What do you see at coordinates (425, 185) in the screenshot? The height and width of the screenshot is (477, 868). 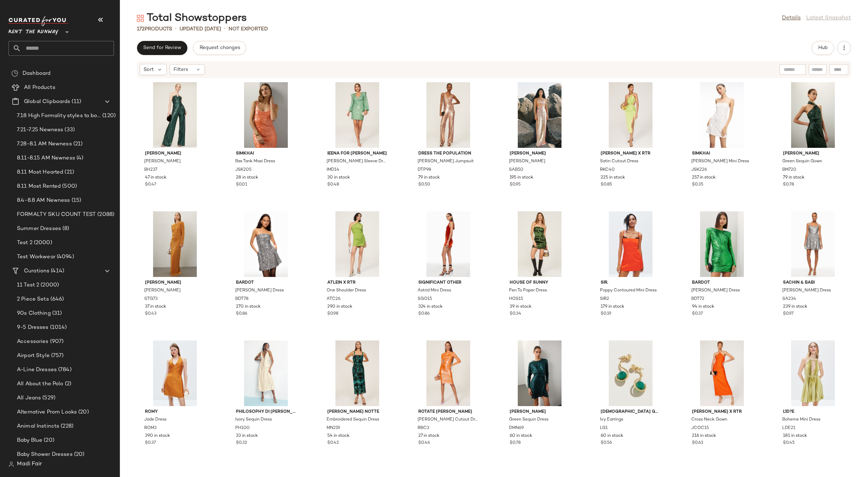 I see `span: $0.50` at bounding box center [425, 185].